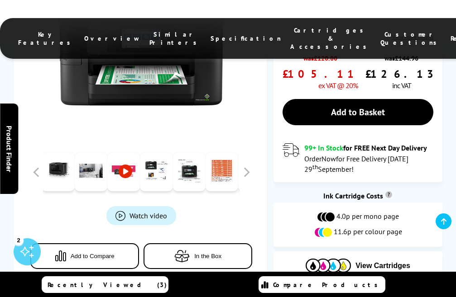 The height and width of the screenshot is (297, 456). Describe the element at coordinates (175, 38) in the screenshot. I see `span: Similar Printers` at that location.